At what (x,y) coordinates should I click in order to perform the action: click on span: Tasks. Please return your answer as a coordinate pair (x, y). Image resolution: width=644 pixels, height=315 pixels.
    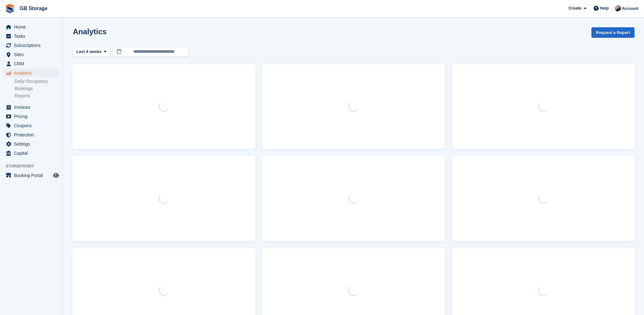
    Looking at the image, I should click on (33, 36).